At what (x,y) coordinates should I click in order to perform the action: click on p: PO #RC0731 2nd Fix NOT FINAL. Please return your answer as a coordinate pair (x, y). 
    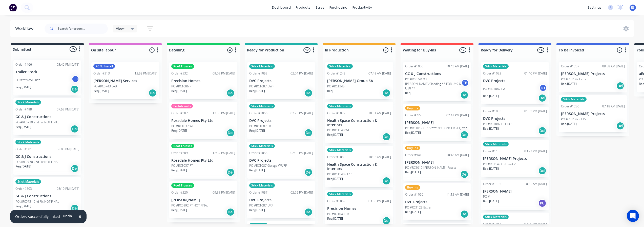
    Looking at the image, I should click on (37, 202).